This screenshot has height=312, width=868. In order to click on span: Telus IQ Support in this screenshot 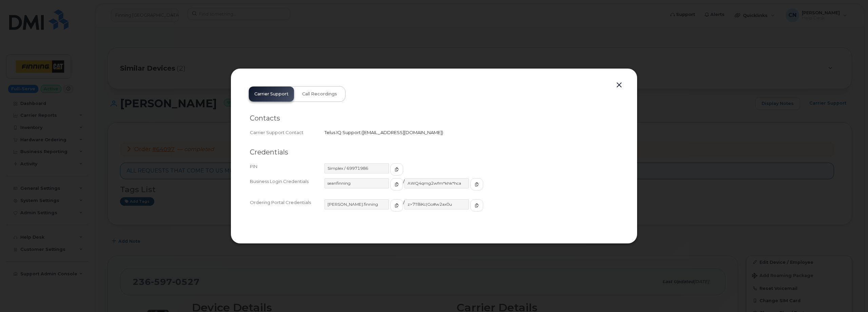, I will do `click(342, 132)`.